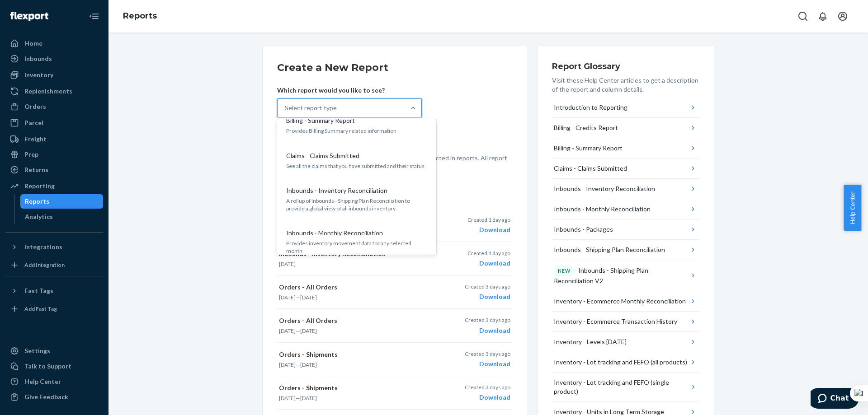  I want to click on div: Add Fast Tag, so click(40, 309).